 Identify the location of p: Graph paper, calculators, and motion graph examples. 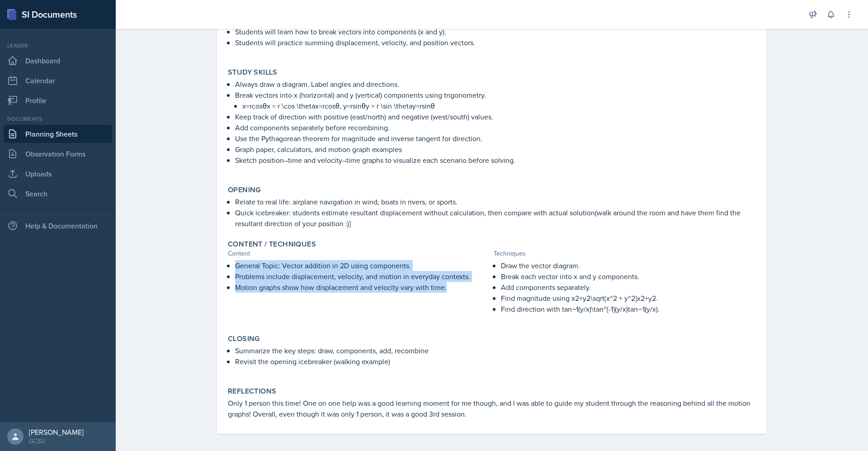
(495, 150).